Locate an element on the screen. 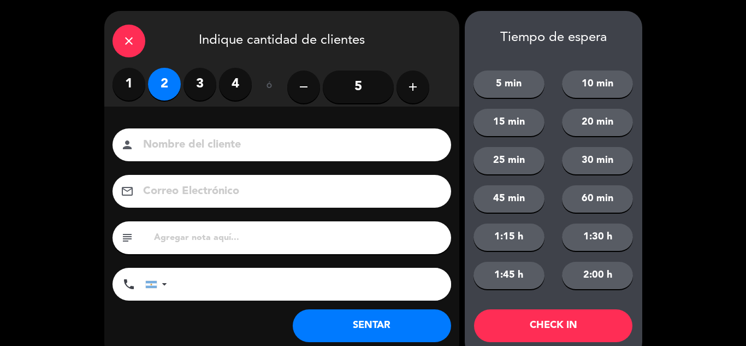  div: Tiempo de espera is located at coordinates (553, 38).